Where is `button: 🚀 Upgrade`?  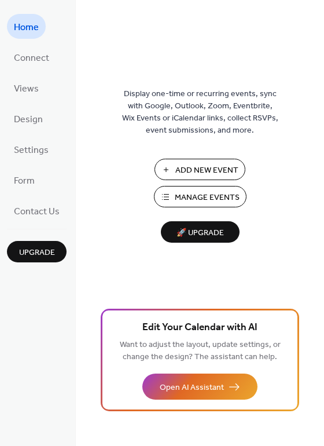
button: 🚀 Upgrade is located at coordinates (200, 232).